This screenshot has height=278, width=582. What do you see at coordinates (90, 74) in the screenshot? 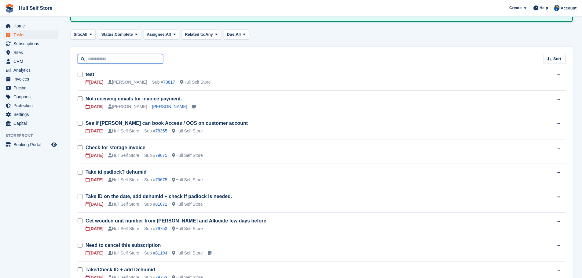
I see `a: test` at bounding box center [90, 74].